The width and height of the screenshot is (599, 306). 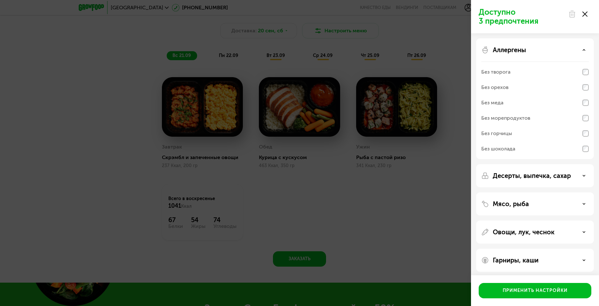 What do you see at coordinates (535, 291) in the screenshot?
I see `button: Применить настройки` at bounding box center [535, 291].